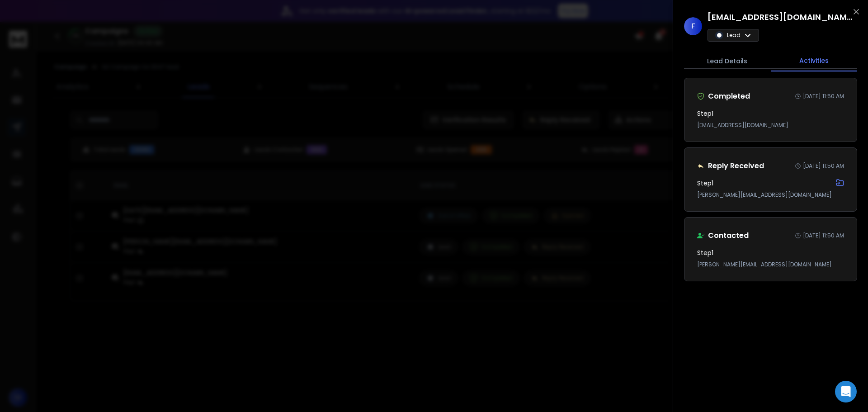 The width and height of the screenshot is (868, 412). What do you see at coordinates (723, 236) in the screenshot?
I see `div: Contacted` at bounding box center [723, 236].